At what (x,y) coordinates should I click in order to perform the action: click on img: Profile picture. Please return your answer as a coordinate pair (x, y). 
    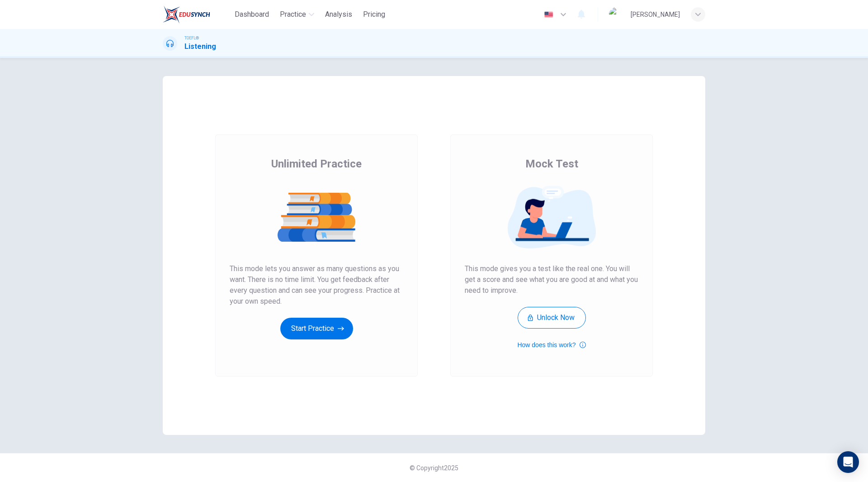
    Looking at the image, I should click on (616, 15).